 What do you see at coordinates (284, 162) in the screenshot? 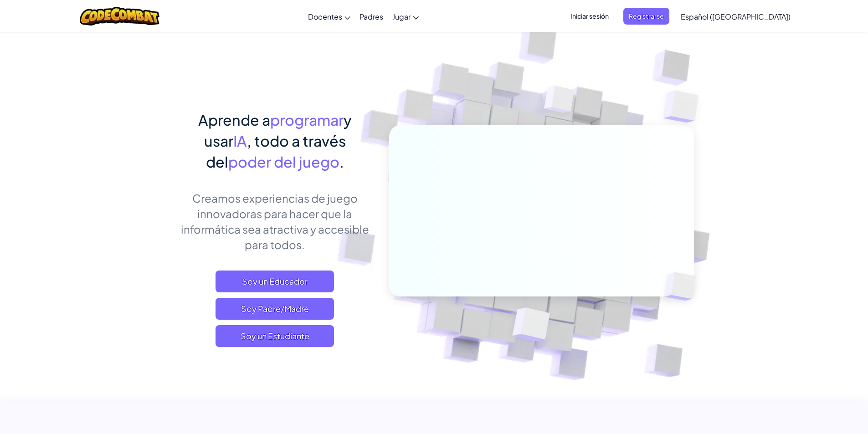
I see `span: poder del juego` at bounding box center [284, 162].